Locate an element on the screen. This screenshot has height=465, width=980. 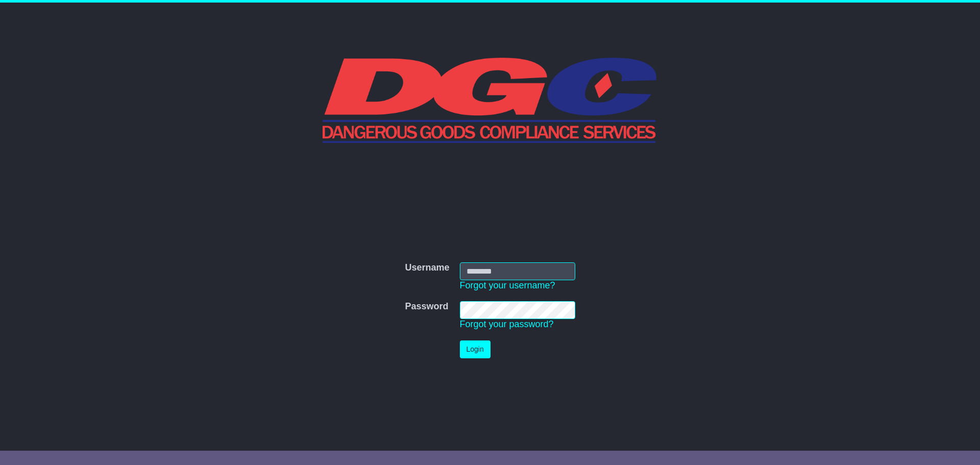
a: Forgot your username? is located at coordinates (507, 285).